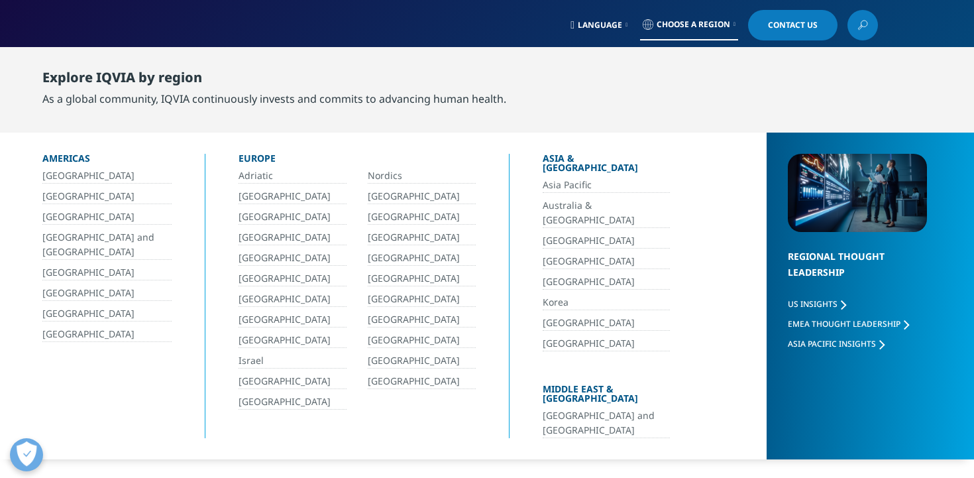  Describe the element at coordinates (600, 25) in the screenshot. I see `span: Language` at that location.